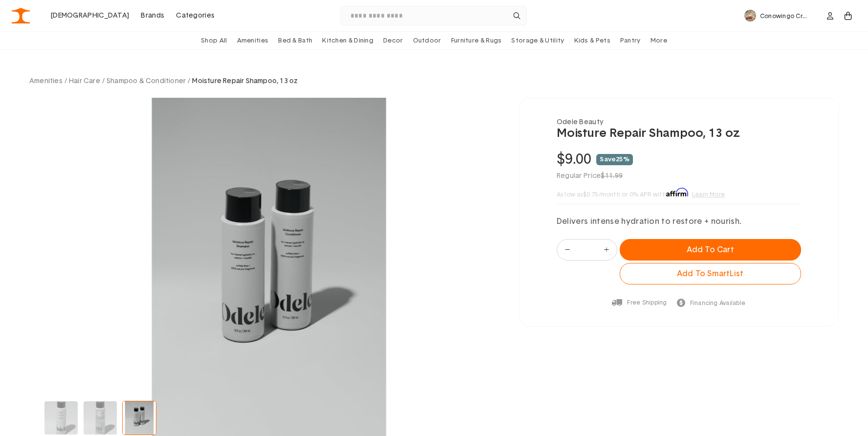 This screenshot has width=868, height=436. I want to click on span: Outdoor, so click(427, 40).